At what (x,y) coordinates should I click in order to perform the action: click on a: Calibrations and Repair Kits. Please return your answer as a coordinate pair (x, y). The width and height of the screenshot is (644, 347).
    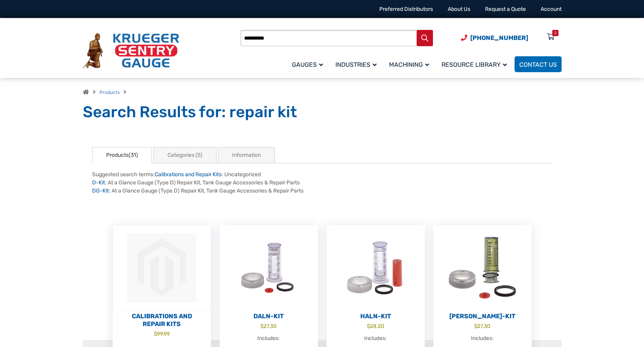
    Looking at the image, I should click on (188, 174).